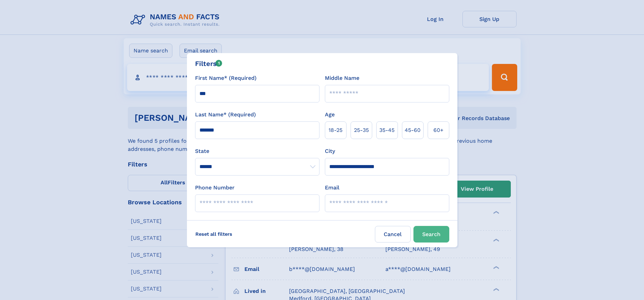 The height and width of the screenshot is (300, 644). I want to click on label: Phone Number, so click(215, 188).